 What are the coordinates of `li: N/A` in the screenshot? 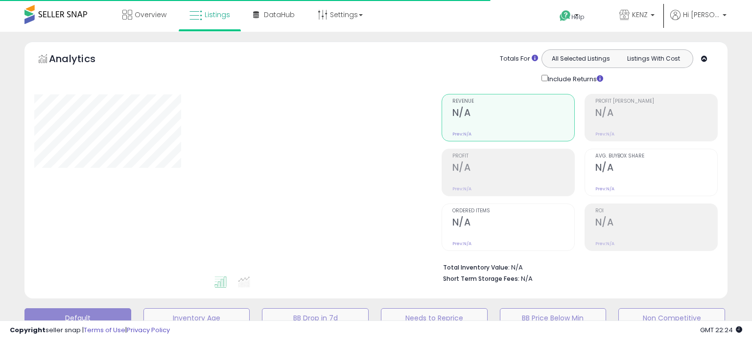 It's located at (577, 267).